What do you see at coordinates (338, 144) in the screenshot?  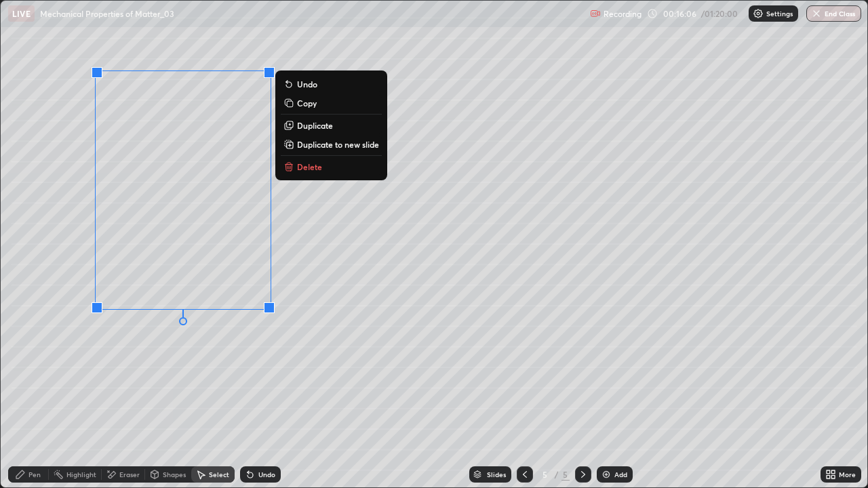 I see `p: Duplicate to new slide` at bounding box center [338, 144].